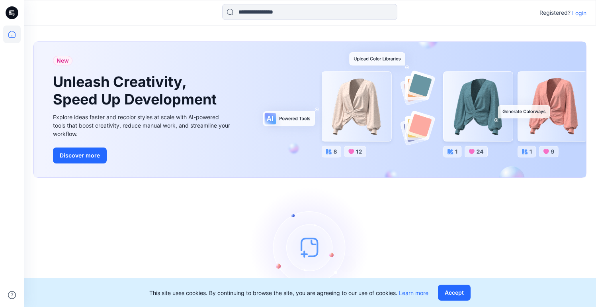 The width and height of the screenshot is (596, 307). Describe the element at coordinates (80, 155) in the screenshot. I see `button: Discover more` at that location.